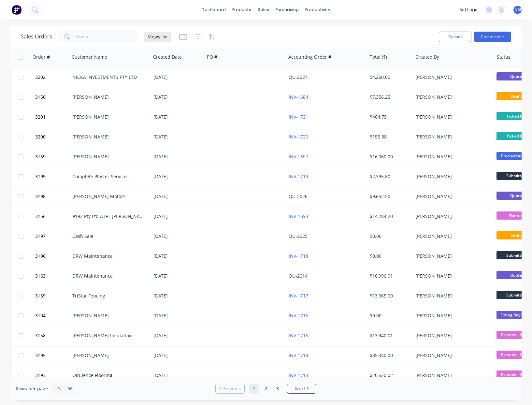 Image resolution: width=532 pixels, height=405 pixels. What do you see at coordinates (242, 10) in the screenshot?
I see `div: products` at bounding box center [242, 10].